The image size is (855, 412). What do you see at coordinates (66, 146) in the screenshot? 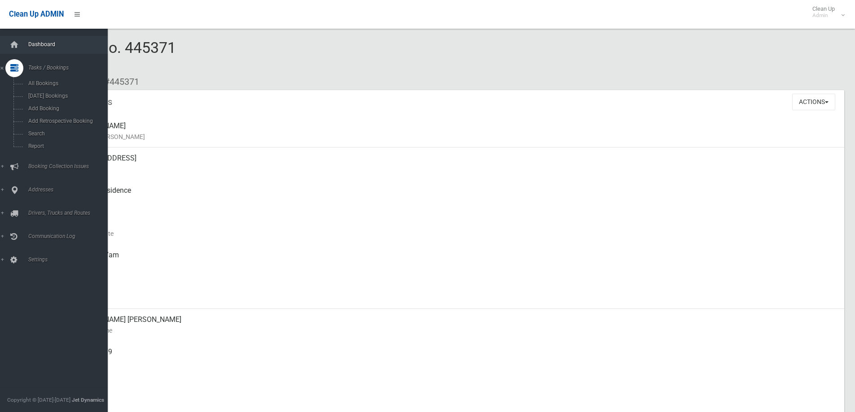
I see `span: Report` at bounding box center [66, 146].